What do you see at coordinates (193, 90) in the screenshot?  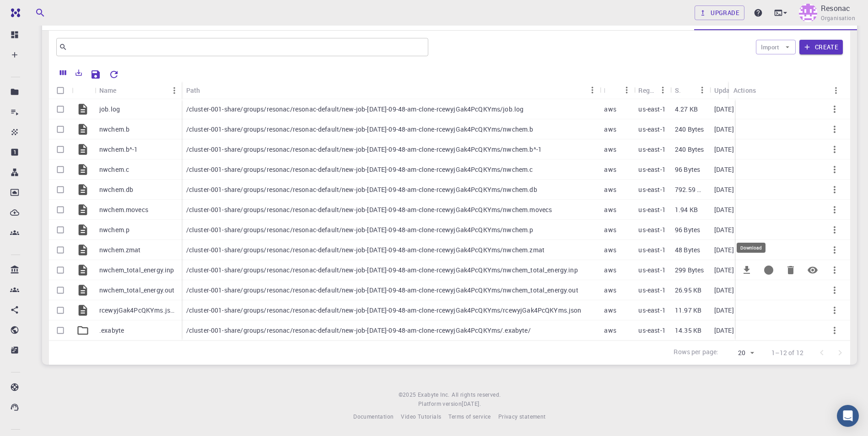 I see `div: Path` at bounding box center [193, 90].